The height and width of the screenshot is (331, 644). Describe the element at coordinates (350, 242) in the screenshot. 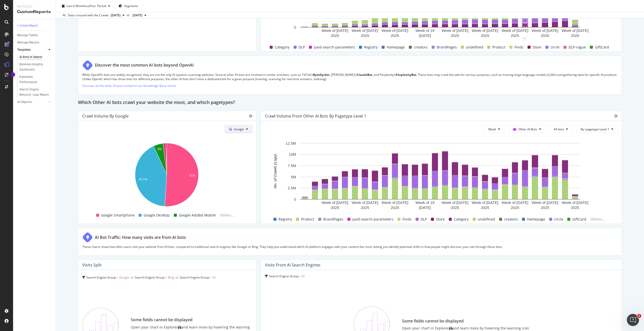

I see `div: AI Bot Traffic: How many visits are from AI botsThese charts show how often users visit your webs...` at that location.